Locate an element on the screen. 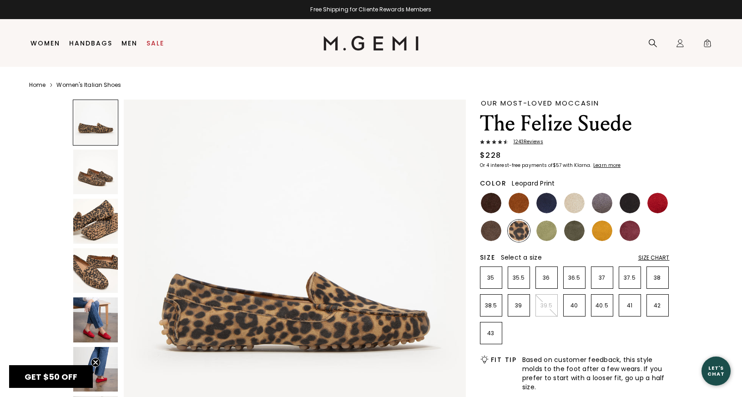 This screenshot has height=397, width=742. klarna-placement-style-cta: Learn more is located at coordinates (607, 165).